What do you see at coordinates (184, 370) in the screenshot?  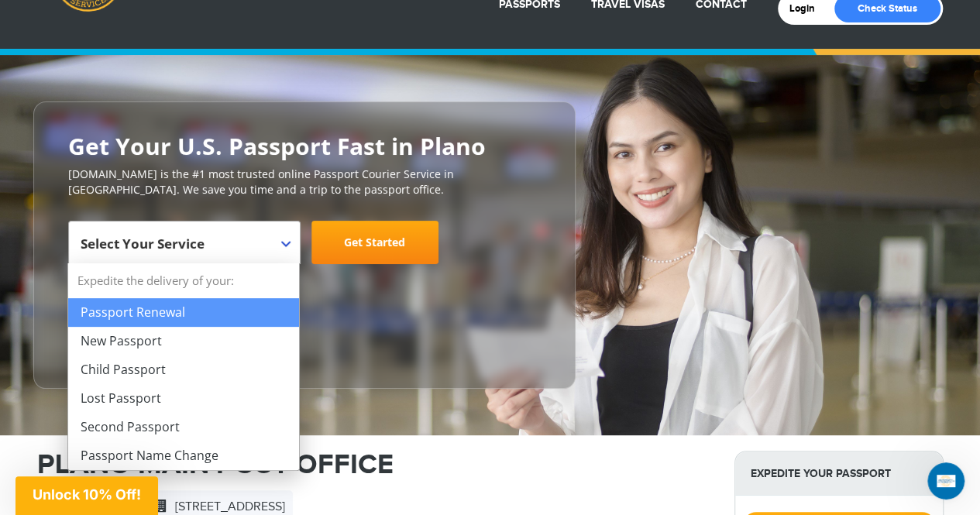 I see `li: Child Passport` at bounding box center [184, 370].